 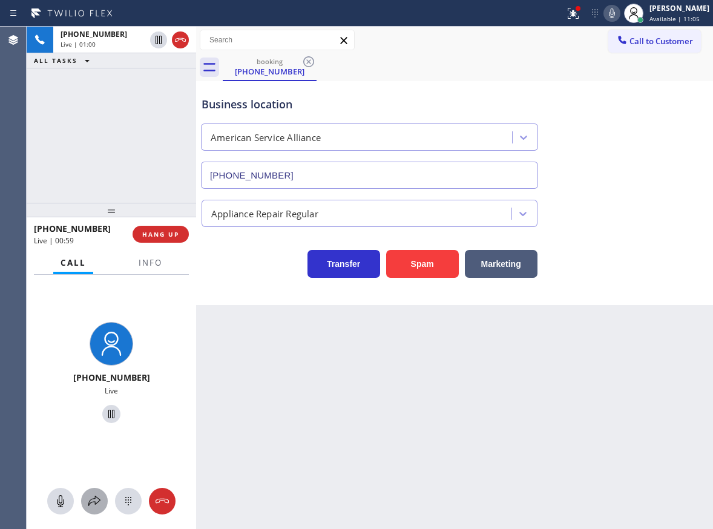 What do you see at coordinates (160, 234) in the screenshot?
I see `button: HANG UP` at bounding box center [160, 234].